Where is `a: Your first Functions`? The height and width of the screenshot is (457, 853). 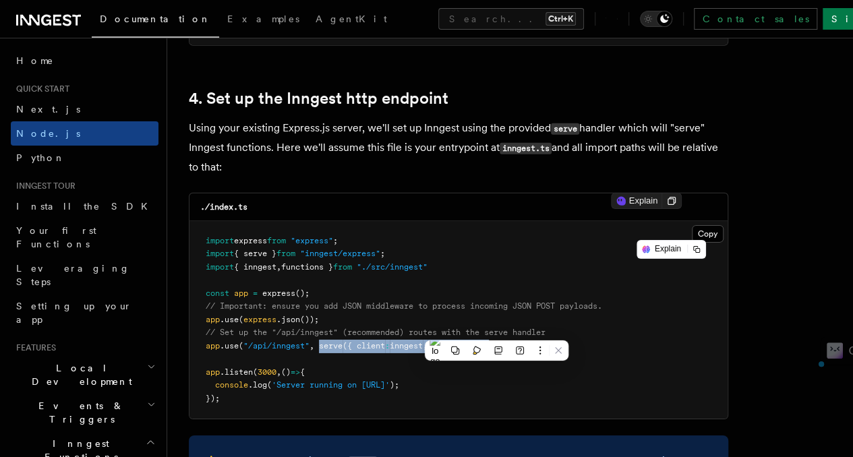
a: Your first Functions is located at coordinates (84, 237).